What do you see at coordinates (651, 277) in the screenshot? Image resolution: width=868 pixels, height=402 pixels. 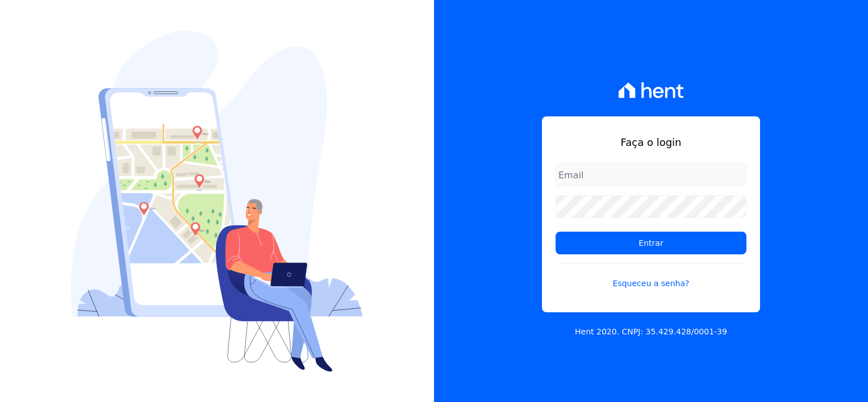 I see `a: Esqueceu a senha?` at bounding box center [651, 277].